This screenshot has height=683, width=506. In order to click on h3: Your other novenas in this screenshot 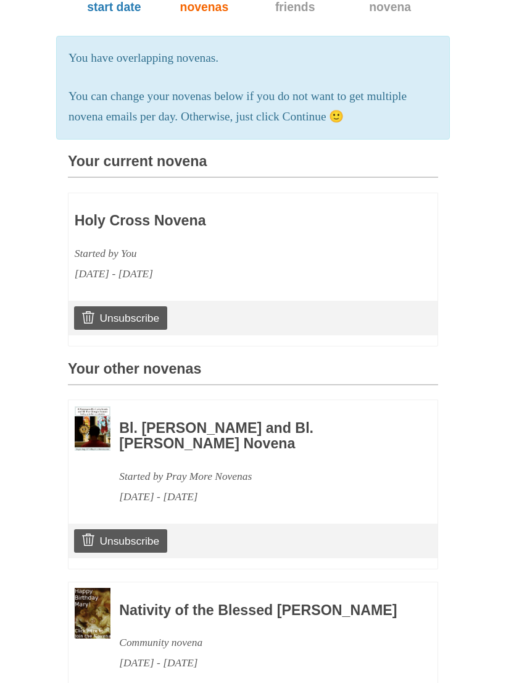, I will do `click(253, 373)`.